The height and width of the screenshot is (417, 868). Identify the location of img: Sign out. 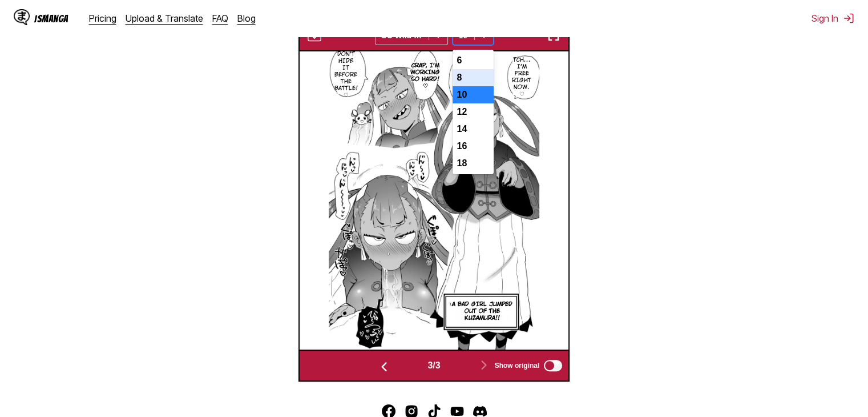
(848, 18).